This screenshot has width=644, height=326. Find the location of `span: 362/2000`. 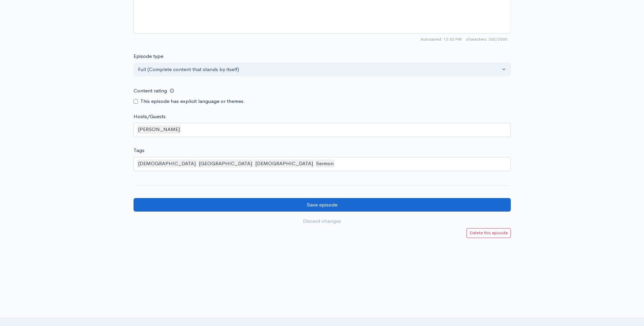

span: 362/2000 is located at coordinates (487, 39).